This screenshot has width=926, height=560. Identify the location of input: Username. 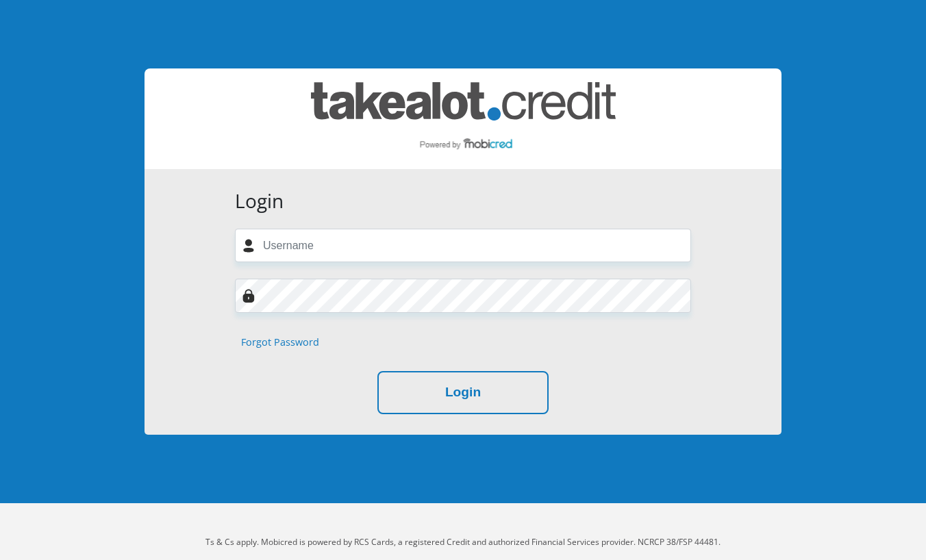
(463, 245).